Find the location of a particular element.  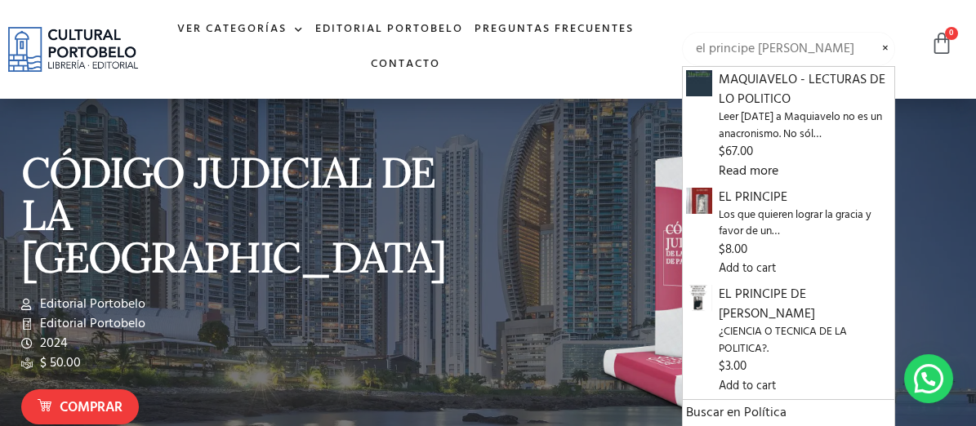

span: Buscar en Política is located at coordinates (789, 413).